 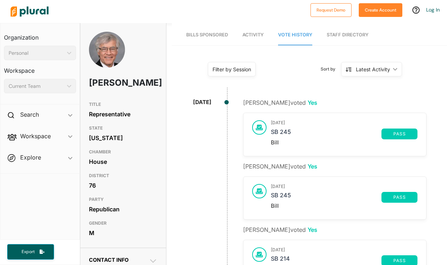 I want to click on h3: CHAMBER, so click(x=123, y=152).